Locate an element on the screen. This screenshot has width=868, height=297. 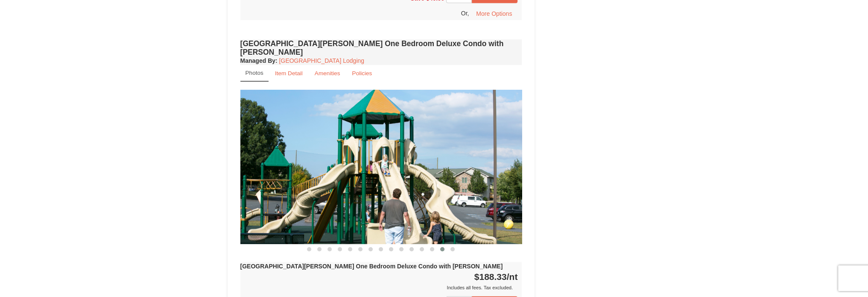
a: Photos is located at coordinates (254, 73).